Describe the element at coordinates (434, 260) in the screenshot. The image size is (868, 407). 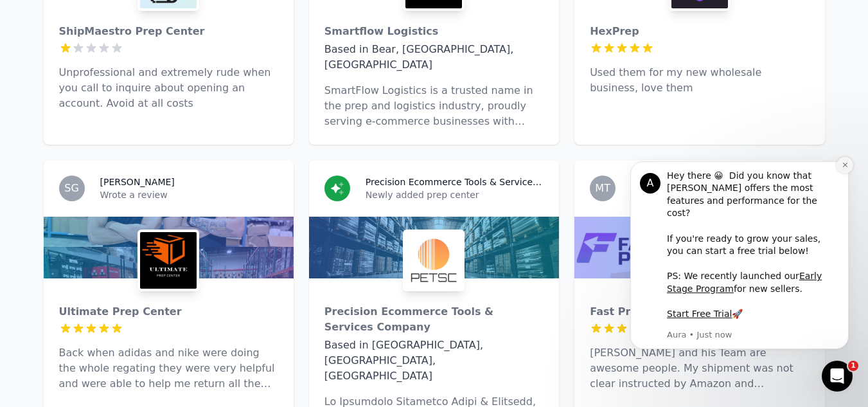
I see `img: Precision Ecommerce Tools & Services Company` at that location.